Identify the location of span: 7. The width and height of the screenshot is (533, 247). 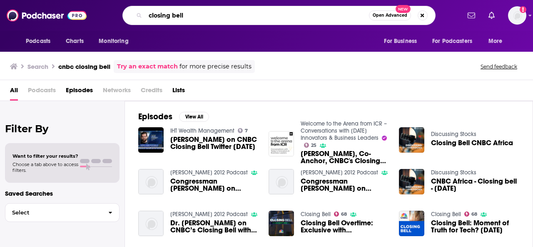
(246, 130).